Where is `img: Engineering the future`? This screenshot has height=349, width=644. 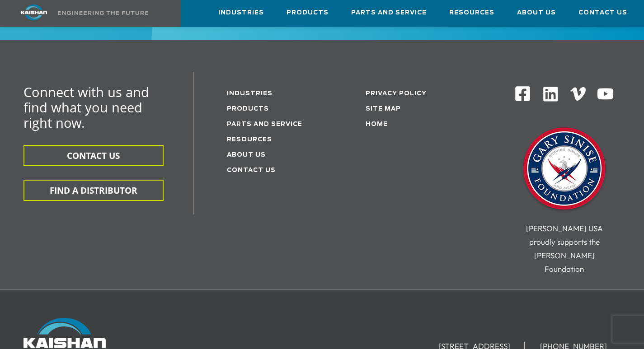 img: Engineering the future is located at coordinates (103, 13).